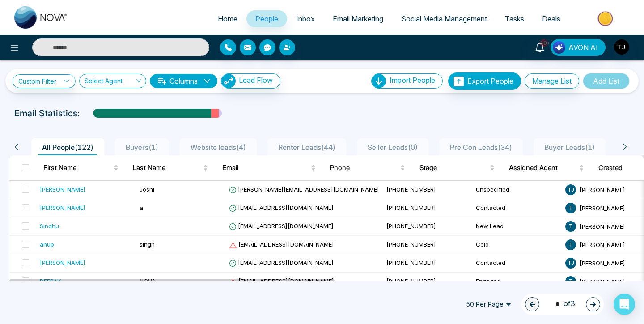  Describe the element at coordinates (256, 80) in the screenshot. I see `span: Lead Flow` at that location.